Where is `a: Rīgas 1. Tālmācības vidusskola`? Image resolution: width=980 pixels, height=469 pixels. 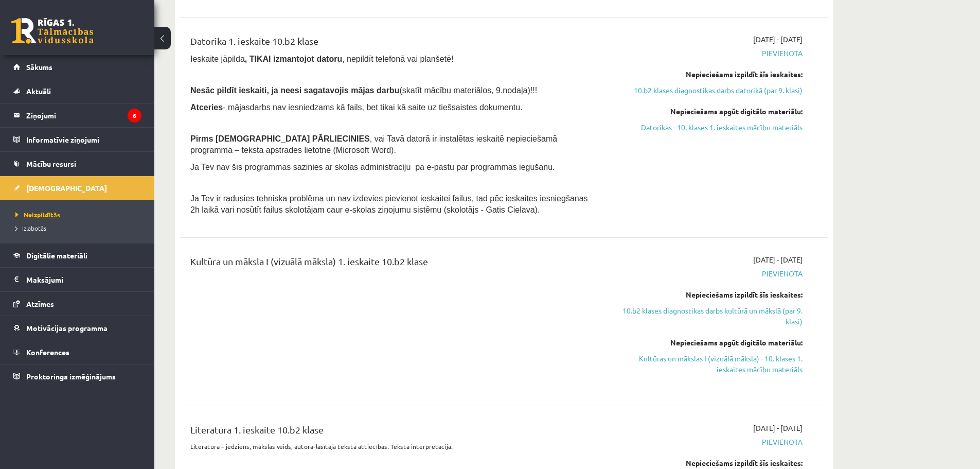 a: Rīgas 1. Tālmācības vidusskola is located at coordinates (53, 31).